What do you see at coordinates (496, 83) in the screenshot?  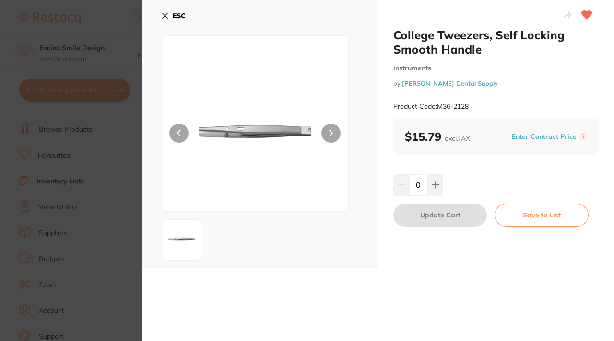 I see `small: by` at bounding box center [496, 83].